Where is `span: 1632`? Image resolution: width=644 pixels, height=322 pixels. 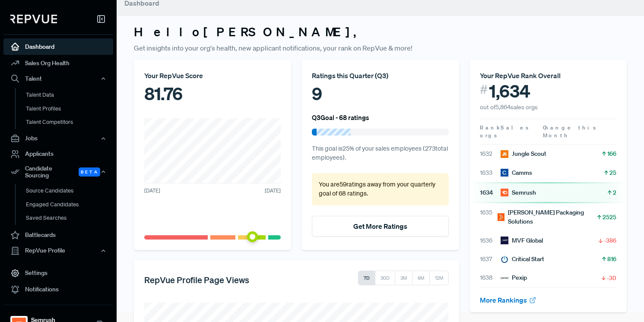
span: 1632 is located at coordinates (490, 154).